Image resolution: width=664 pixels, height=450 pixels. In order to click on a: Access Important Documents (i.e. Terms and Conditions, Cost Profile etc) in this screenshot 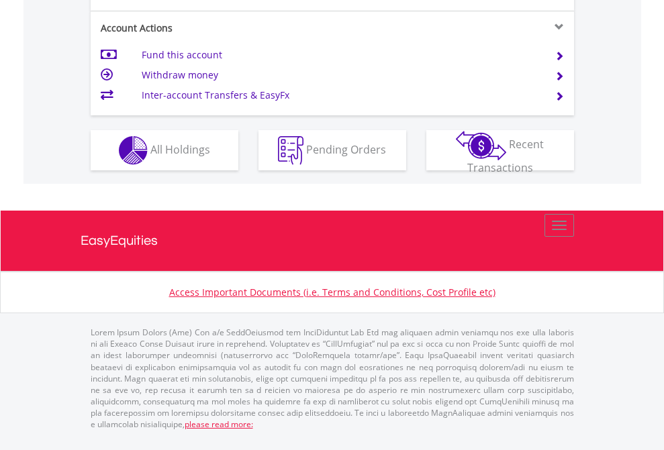, I will do `click(332, 292)`.